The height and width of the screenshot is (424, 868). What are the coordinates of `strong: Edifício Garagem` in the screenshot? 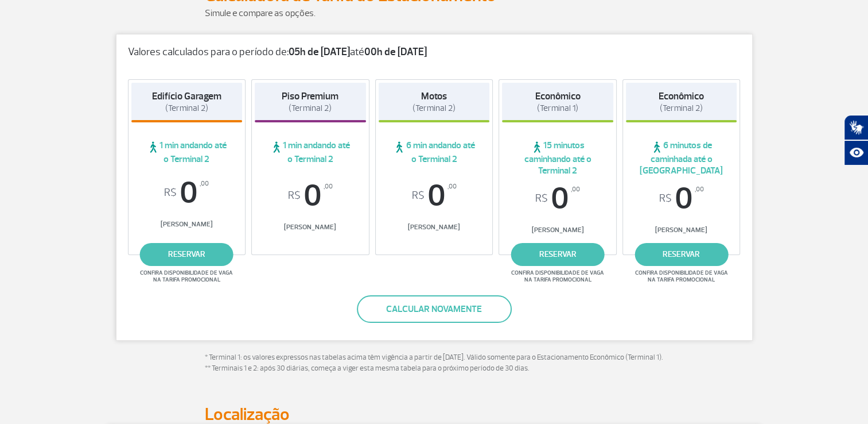 It's located at (186, 96).